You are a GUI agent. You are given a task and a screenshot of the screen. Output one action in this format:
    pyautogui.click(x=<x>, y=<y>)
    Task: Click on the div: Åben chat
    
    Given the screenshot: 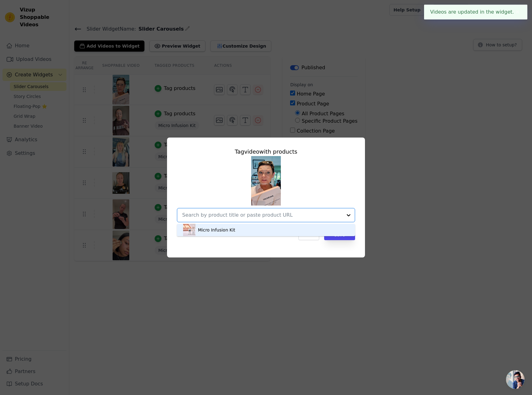 What is the action you would take?
    pyautogui.click(x=515, y=380)
    